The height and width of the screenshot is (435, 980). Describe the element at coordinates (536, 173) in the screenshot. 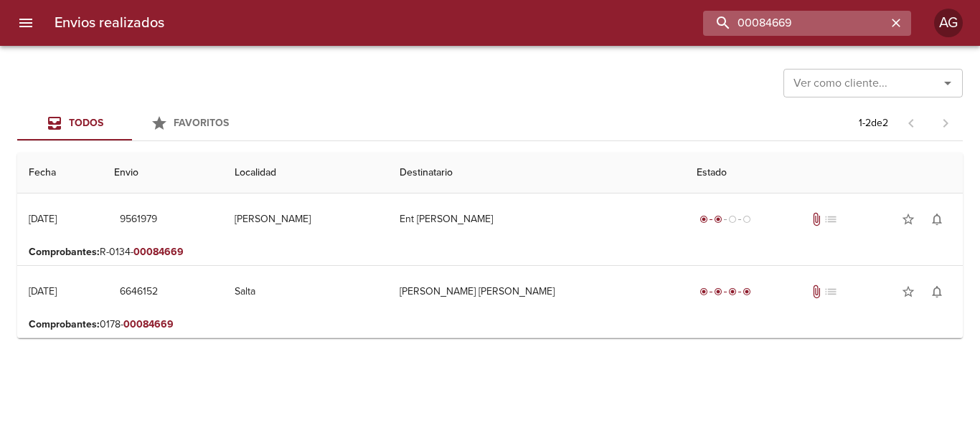

I see `th: Destinatario` at that location.